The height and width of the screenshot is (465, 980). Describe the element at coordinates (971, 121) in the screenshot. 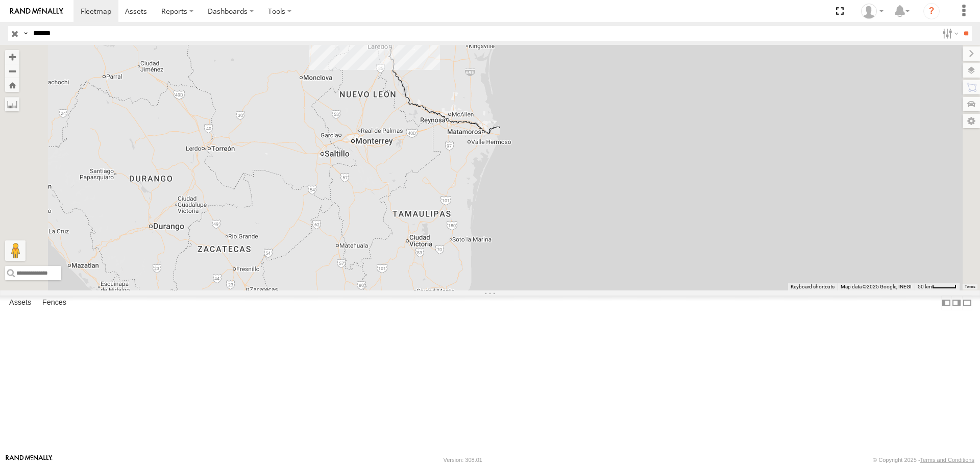

I see `label: Map Settings` at that location.